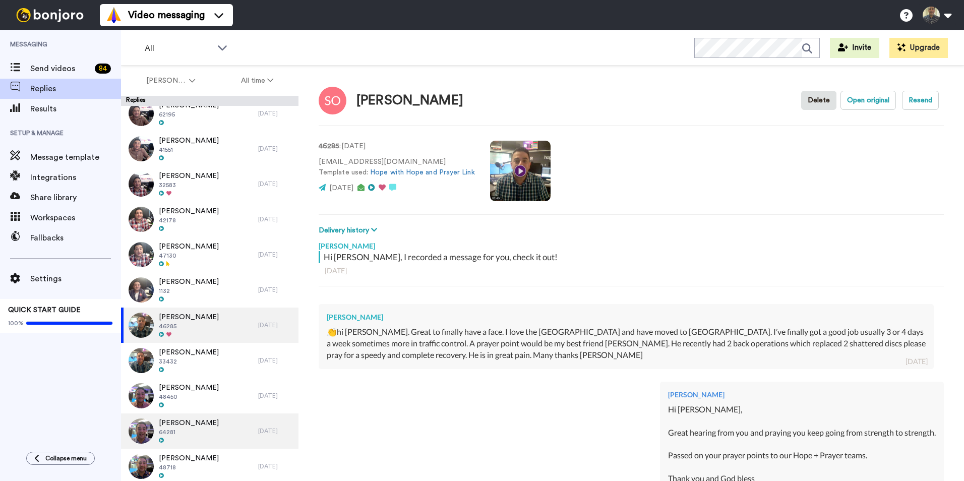  I want to click on button: Upgrade, so click(919, 48).